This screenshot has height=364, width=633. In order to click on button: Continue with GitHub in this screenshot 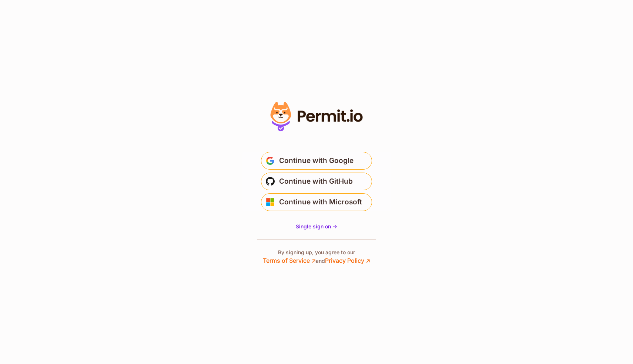, I will do `click(317, 182)`.